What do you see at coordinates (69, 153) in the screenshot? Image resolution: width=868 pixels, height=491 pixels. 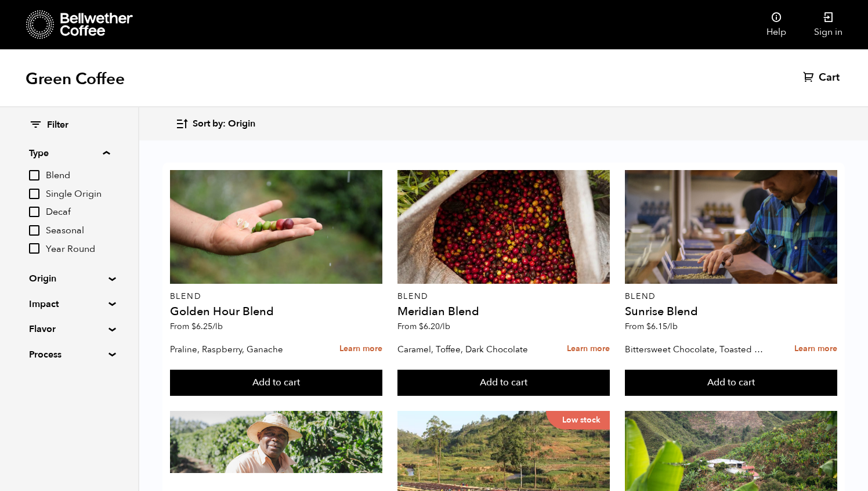 I see `summary: Type` at bounding box center [69, 153].